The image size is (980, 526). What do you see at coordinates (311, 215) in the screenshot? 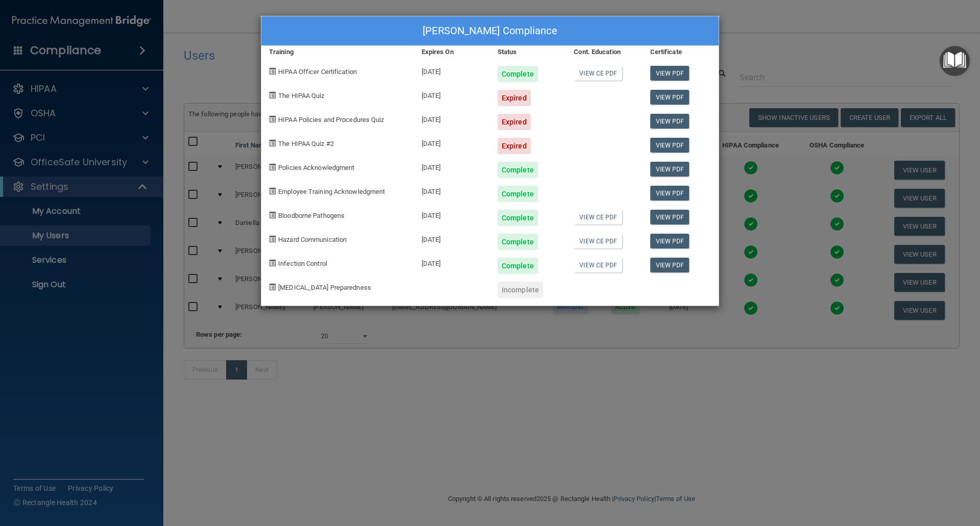
I see `span: Bloodborne Pathogens` at bounding box center [311, 215].